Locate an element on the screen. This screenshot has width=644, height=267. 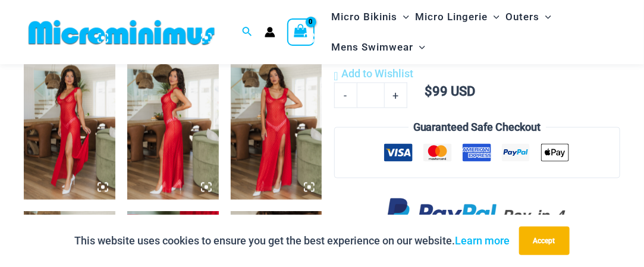
bdi: 99 USD is located at coordinates (449, 91).